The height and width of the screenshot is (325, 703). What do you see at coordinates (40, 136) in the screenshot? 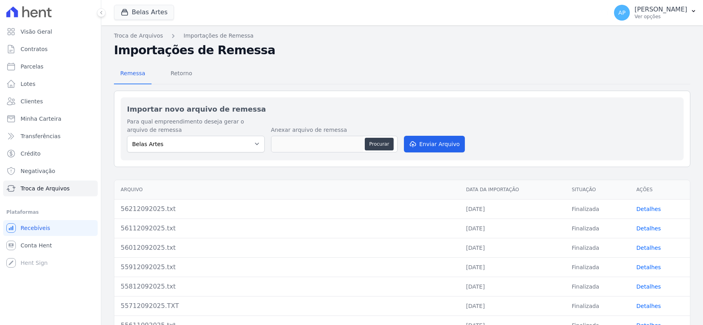
I see `span: Transferências` at bounding box center [40, 136].